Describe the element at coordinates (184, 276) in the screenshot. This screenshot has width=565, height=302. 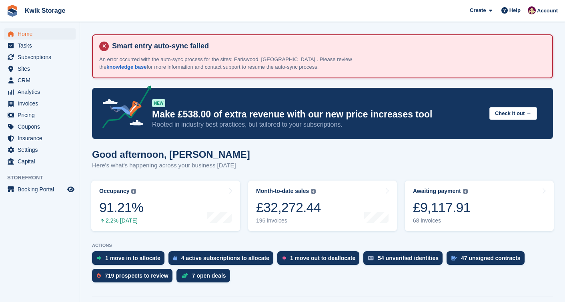
I see `img: deal-1b604bf984904fb50ccaf53a9ad4b4a5d6e5aea283cecdc64d6e3604feb123c2.svg` at that location.